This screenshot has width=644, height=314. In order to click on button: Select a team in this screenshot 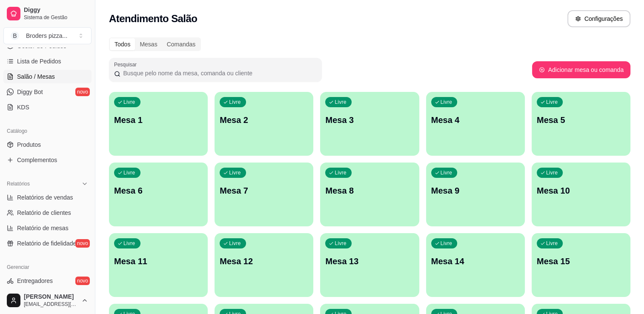, I will do `click(47, 36)`.